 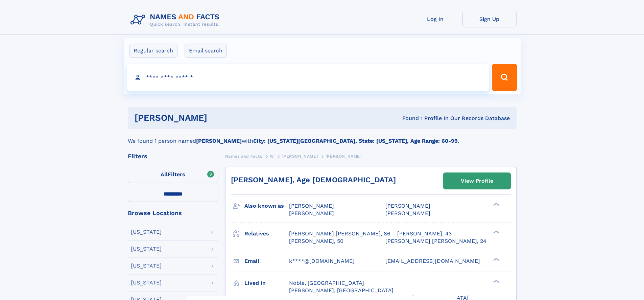 What do you see at coordinates (476, 181) in the screenshot?
I see `a: View Profile` at bounding box center [476, 181].